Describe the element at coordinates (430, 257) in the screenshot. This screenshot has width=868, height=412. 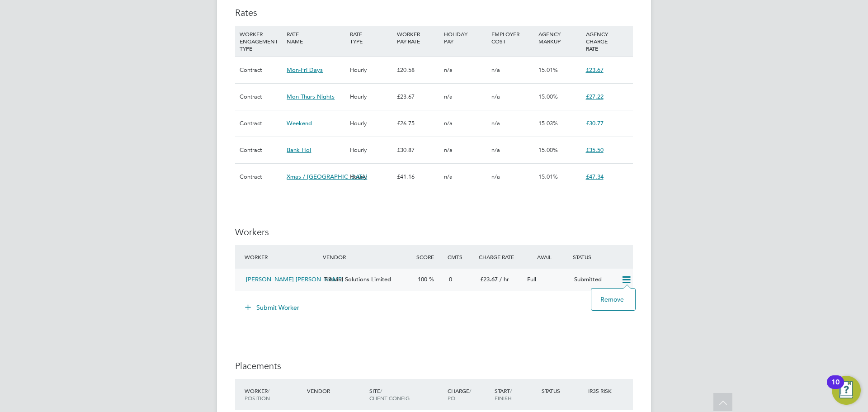
I see `div: Score` at that location.